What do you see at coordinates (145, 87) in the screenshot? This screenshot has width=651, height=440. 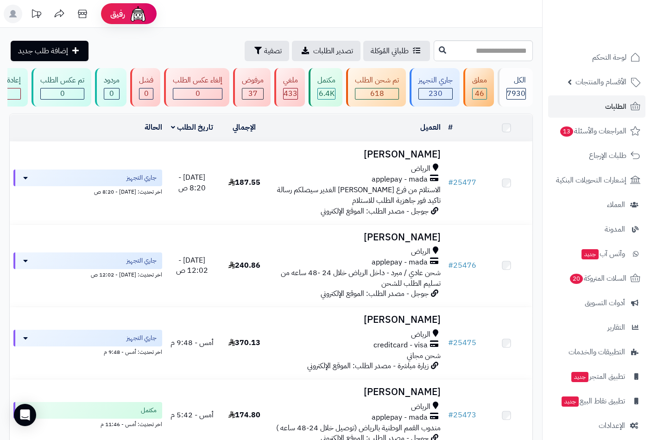 I see `a: فشل 0` at bounding box center [145, 87].